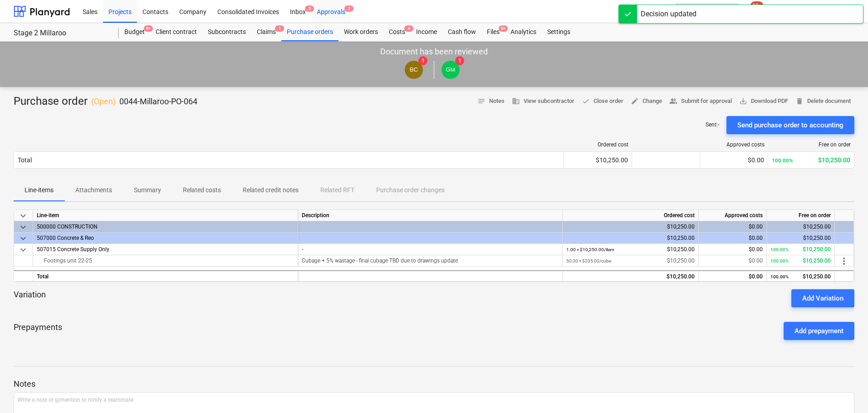 The image size is (868, 413). What do you see at coordinates (558, 32) in the screenshot?
I see `a: Settings` at bounding box center [558, 32].